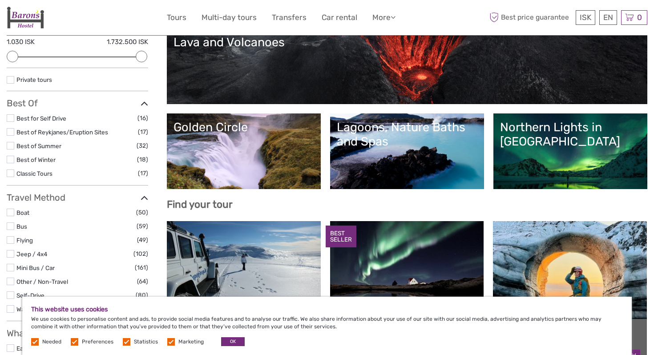 This screenshot has width=654, height=355. What do you see at coordinates (34, 174) in the screenshot?
I see `a: Classic Tours` at bounding box center [34, 174].